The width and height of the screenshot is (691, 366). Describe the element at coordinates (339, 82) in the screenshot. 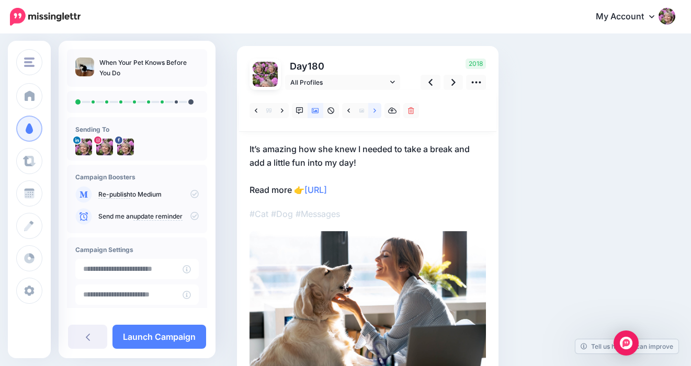

I see `span: All Profiles` at that location.